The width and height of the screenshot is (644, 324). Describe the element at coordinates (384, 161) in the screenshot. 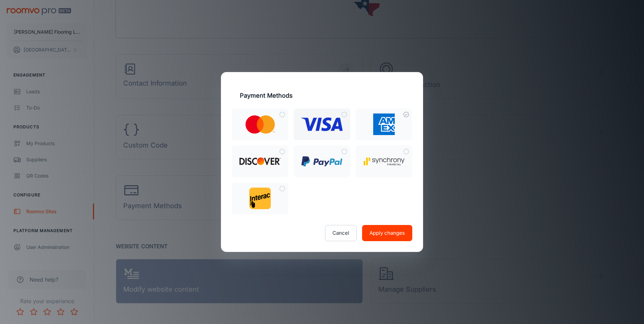

I see `img: synchrony` at that location.